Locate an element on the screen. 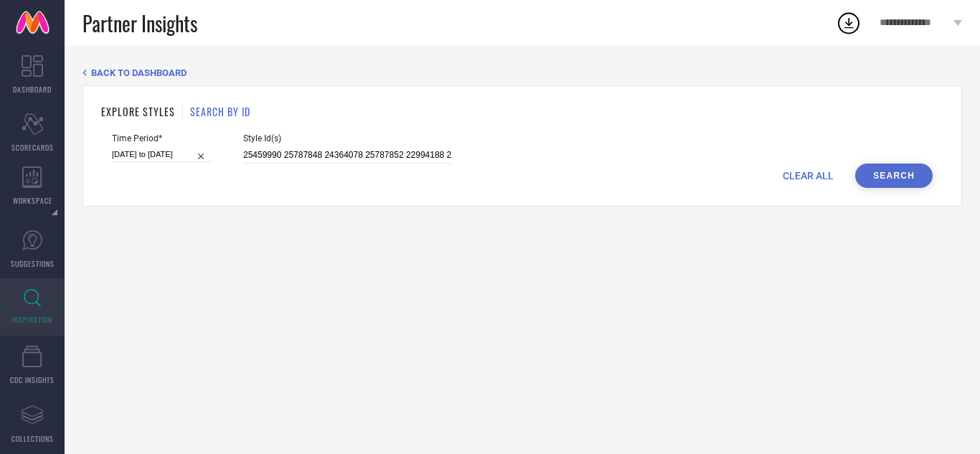 Image resolution: width=980 pixels, height=454 pixels. span: COLLECTIONS is located at coordinates (32, 439).